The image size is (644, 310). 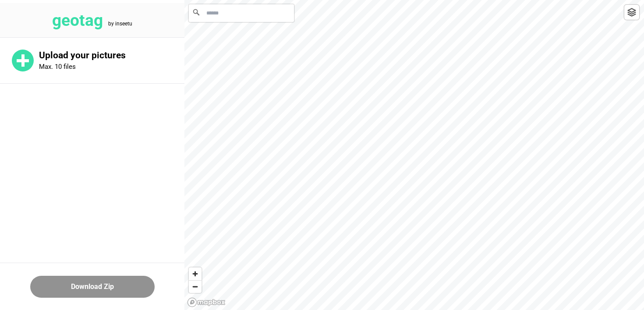 What do you see at coordinates (195, 286) in the screenshot?
I see `button: Zoom out` at bounding box center [195, 286].